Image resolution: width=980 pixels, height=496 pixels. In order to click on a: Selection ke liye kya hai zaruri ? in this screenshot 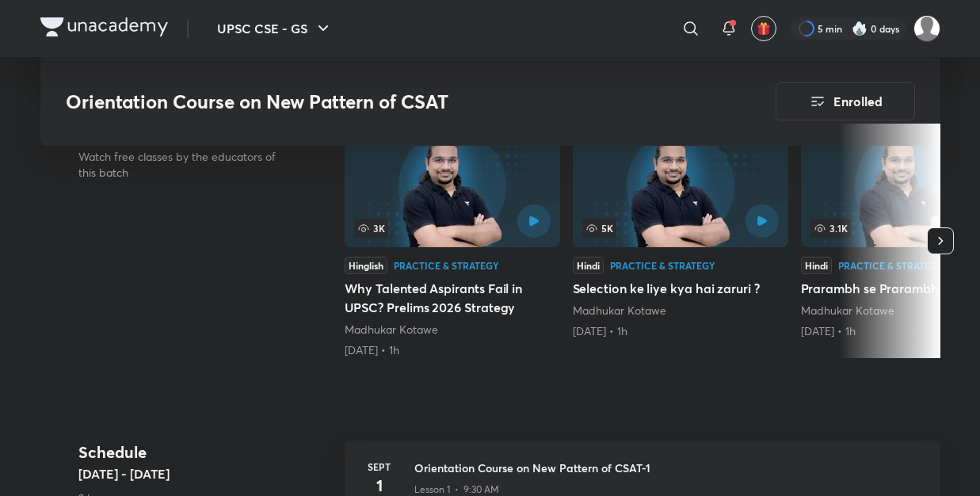, I will do `click(681, 231)`.